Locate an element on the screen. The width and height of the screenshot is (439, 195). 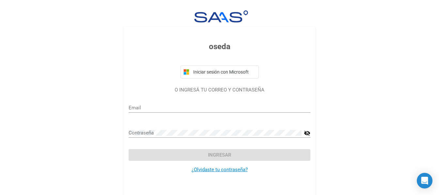
div: Open Intercom Messenger is located at coordinates (424, 181).